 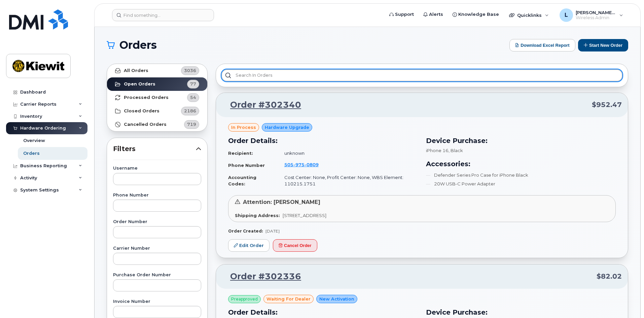 I want to click on span: $82.02, so click(x=609, y=276).